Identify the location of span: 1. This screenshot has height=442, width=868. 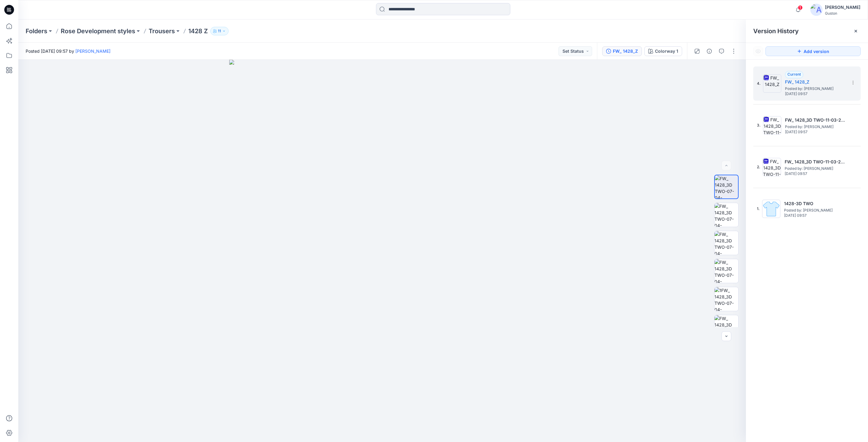
(800, 8).